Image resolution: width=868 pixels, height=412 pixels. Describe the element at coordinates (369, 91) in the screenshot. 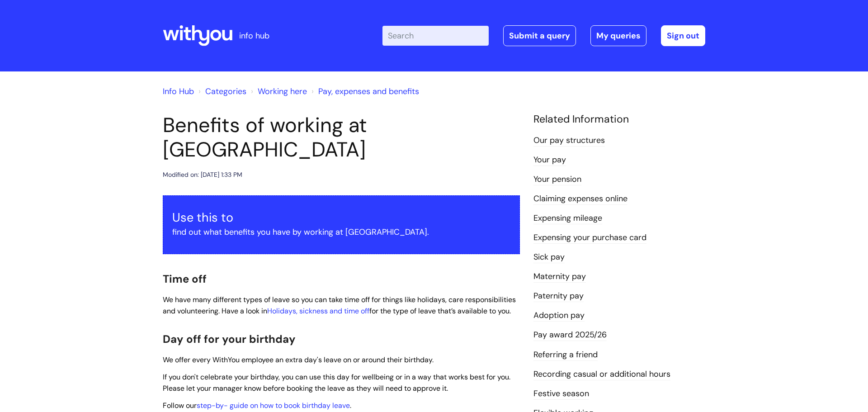

I see `a: Pay, expenses and benefits` at that location.